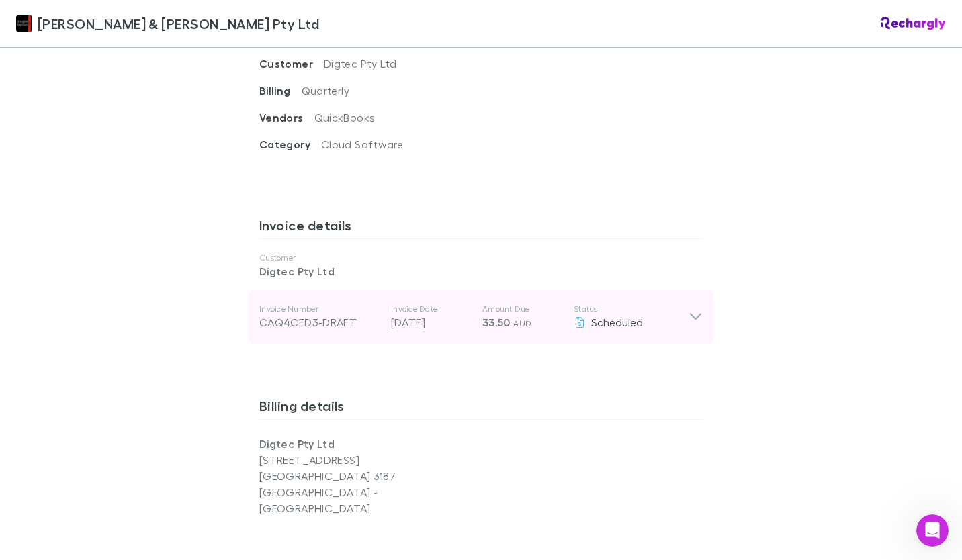  What do you see at coordinates (522, 323) in the screenshot?
I see `span: AUD` at bounding box center [522, 323].